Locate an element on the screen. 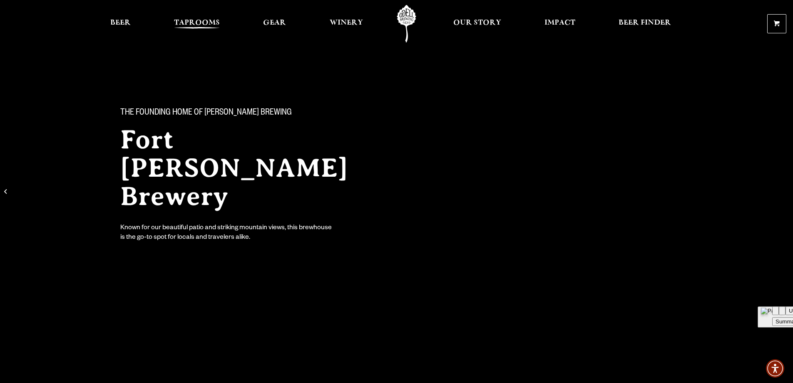  div: Accessibility Menu is located at coordinates (776, 368).